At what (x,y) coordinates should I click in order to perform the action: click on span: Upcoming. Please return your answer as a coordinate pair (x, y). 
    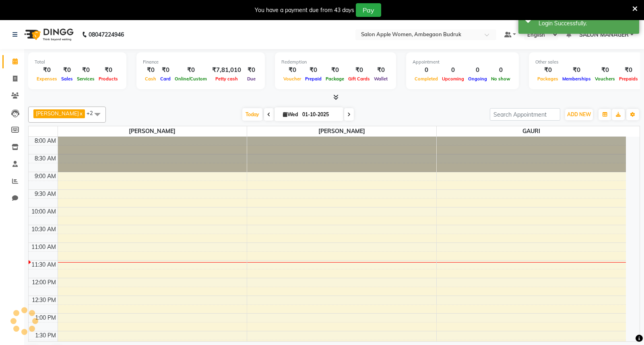
    Looking at the image, I should click on (453, 79).